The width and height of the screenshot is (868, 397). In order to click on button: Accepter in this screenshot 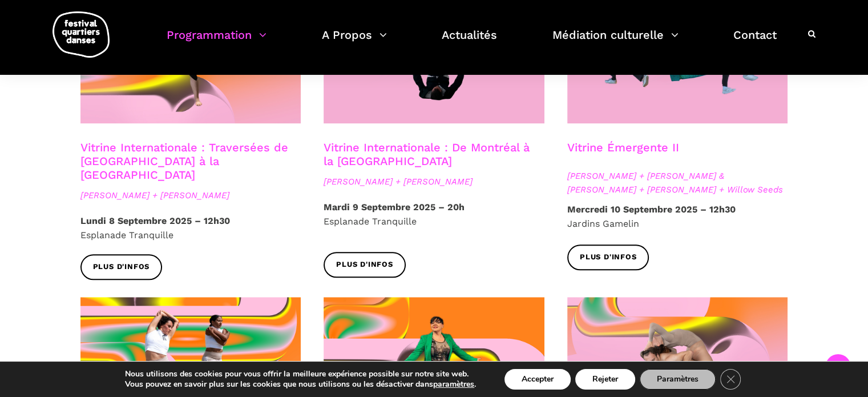, I will do `click(538, 379)`.